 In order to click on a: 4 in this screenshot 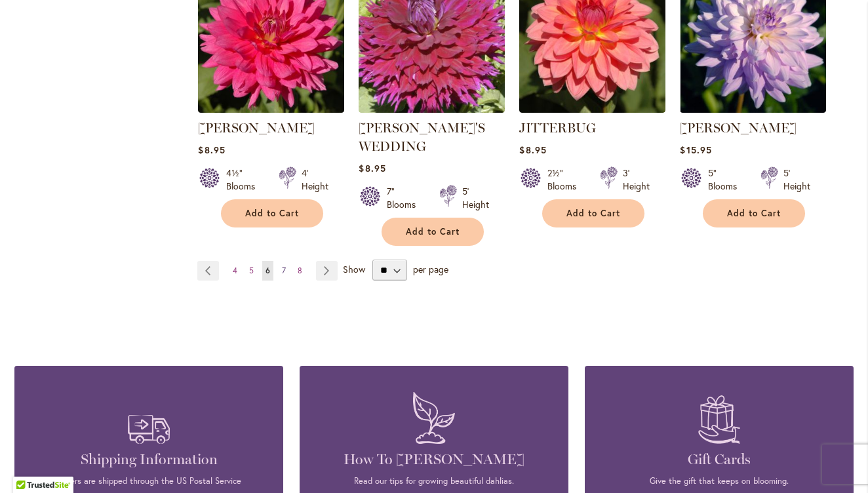, I will do `click(234, 271)`.